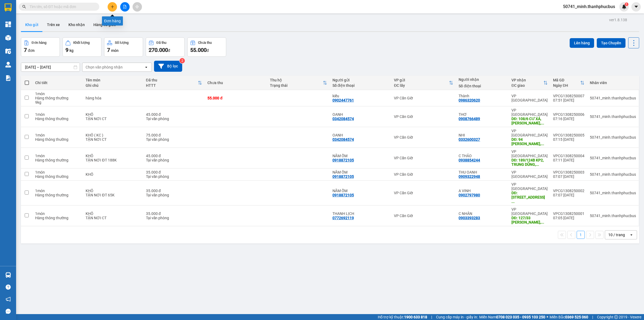 Image resolution: width=644 pixels, height=320 pixels. Describe the element at coordinates (297, 86) in the screenshot. I see `div: Trạng thái` at that location.